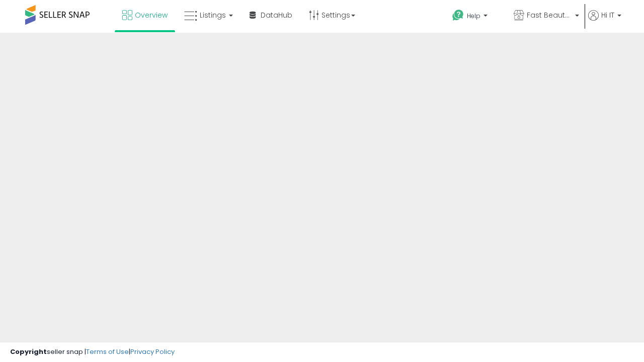 The width and height of the screenshot is (644, 362). Describe the element at coordinates (213, 15) in the screenshot. I see `span: Listings` at that location.